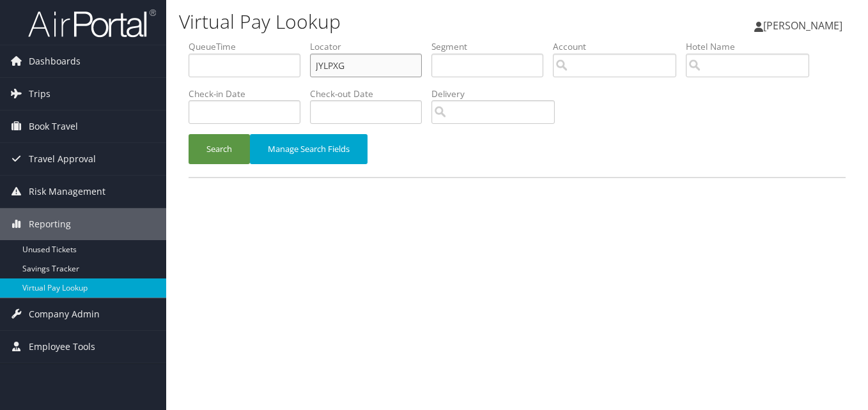 The image size is (868, 410). What do you see at coordinates (62, 159) in the screenshot?
I see `span: Travel Approval` at bounding box center [62, 159].